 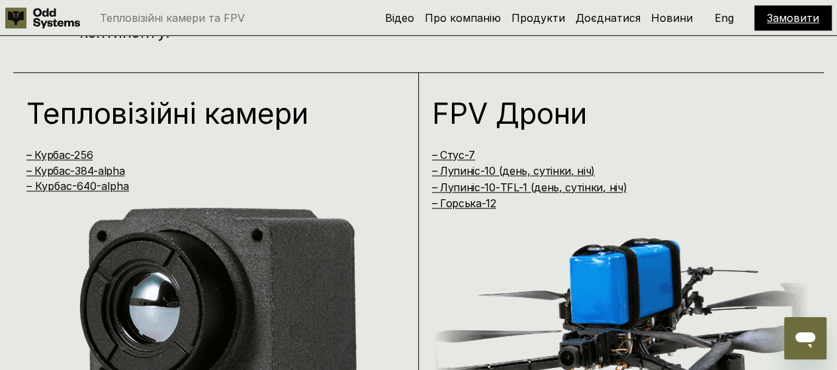 What do you see at coordinates (792, 18) in the screenshot?
I see `a: Замовити` at bounding box center [792, 18].